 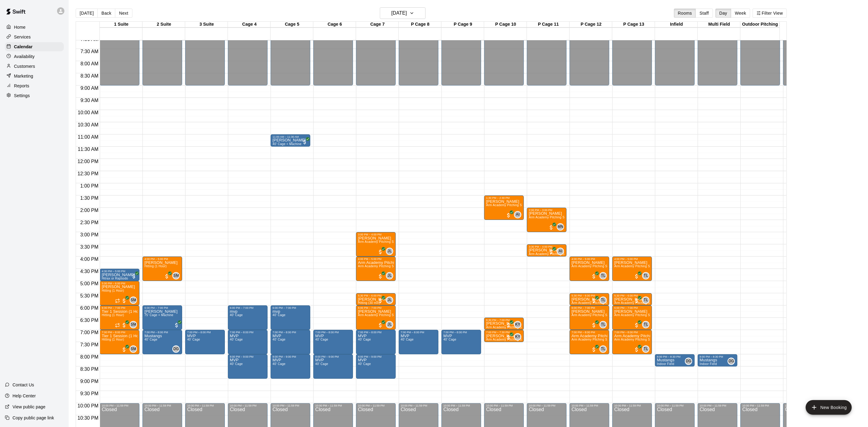 What do you see at coordinates (90, 344) in the screenshot?
I see `span: 7:30 PM` at bounding box center [90, 344].